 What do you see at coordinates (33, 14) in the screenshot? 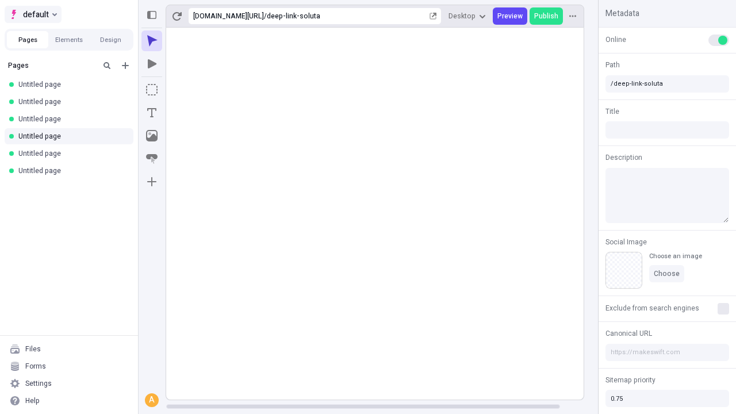
I see `button: Select site` at bounding box center [33, 14].